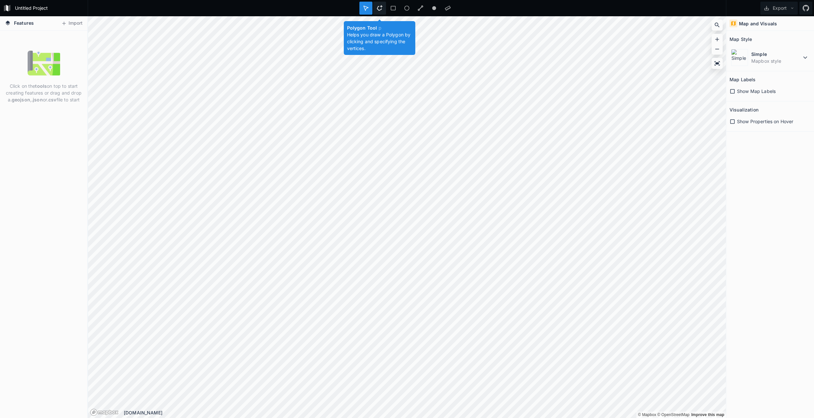  I want to click on h4: Map and Visuals, so click(758, 23).